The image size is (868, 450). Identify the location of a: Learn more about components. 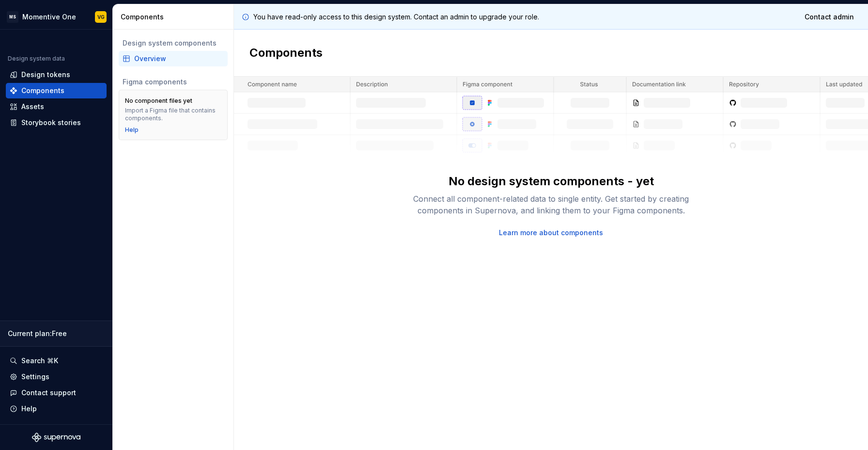
(551, 233).